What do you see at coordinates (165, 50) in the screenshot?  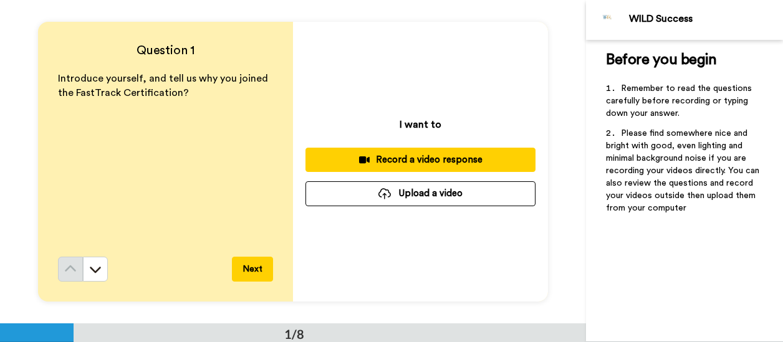 I see `h4: Question 1` at bounding box center [165, 50].